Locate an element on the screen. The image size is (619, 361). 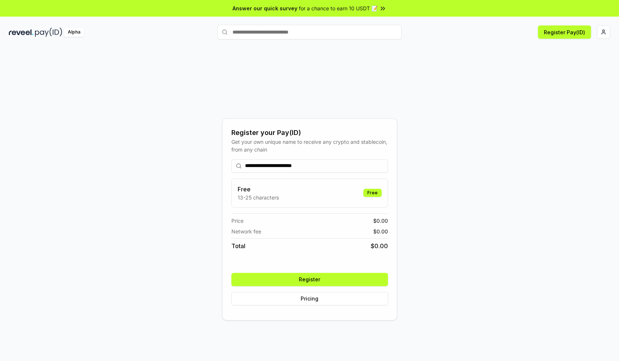
span: Answer our quick survey is located at coordinates (265, 8).